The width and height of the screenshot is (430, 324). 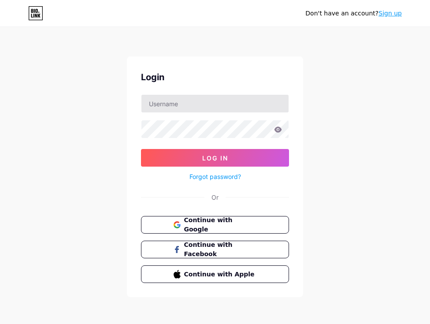 What do you see at coordinates (215, 104) in the screenshot?
I see `input: Username` at bounding box center [215, 104].